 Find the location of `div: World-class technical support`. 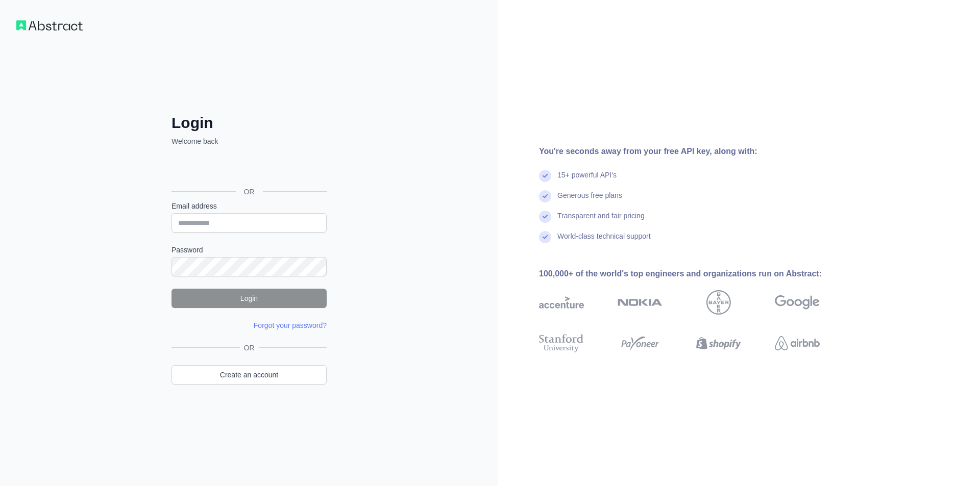

div: World-class technical support is located at coordinates (604, 241).